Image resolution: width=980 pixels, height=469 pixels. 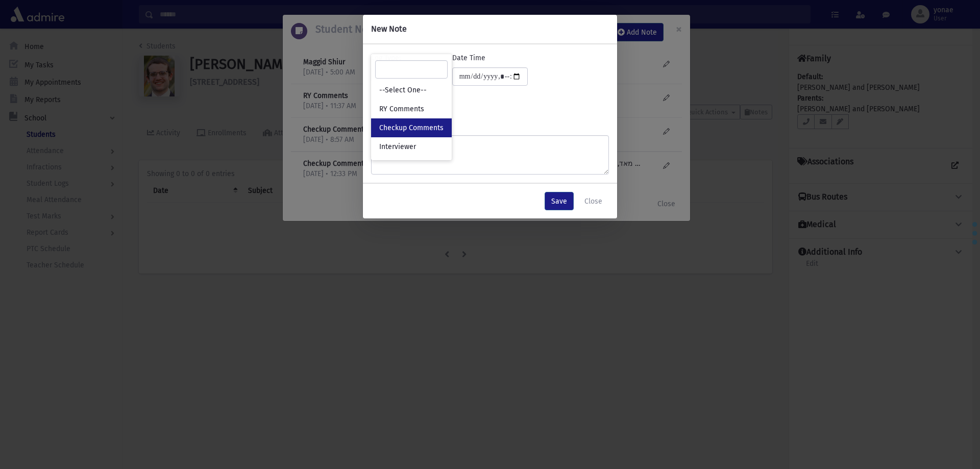 What do you see at coordinates (402, 90) in the screenshot?
I see `span: --Select One--` at bounding box center [402, 90].